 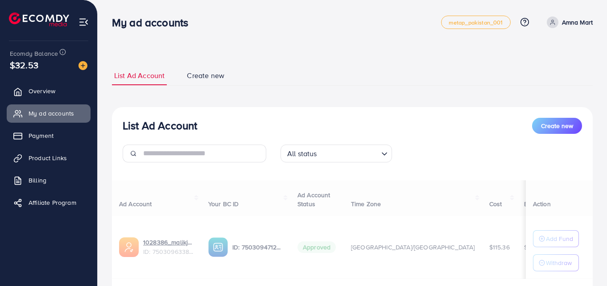 I want to click on span: List Ad Account, so click(x=139, y=75).